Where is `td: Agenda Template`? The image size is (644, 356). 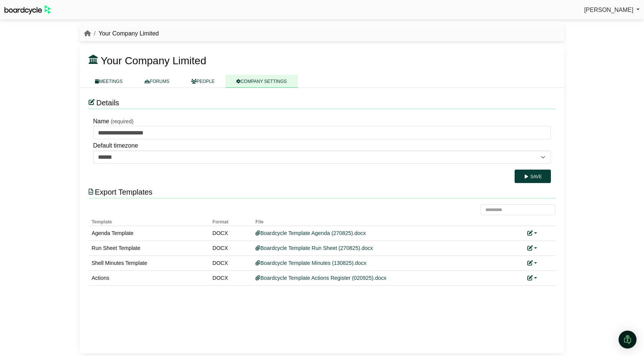
td: Agenda Template is located at coordinates (149, 234).